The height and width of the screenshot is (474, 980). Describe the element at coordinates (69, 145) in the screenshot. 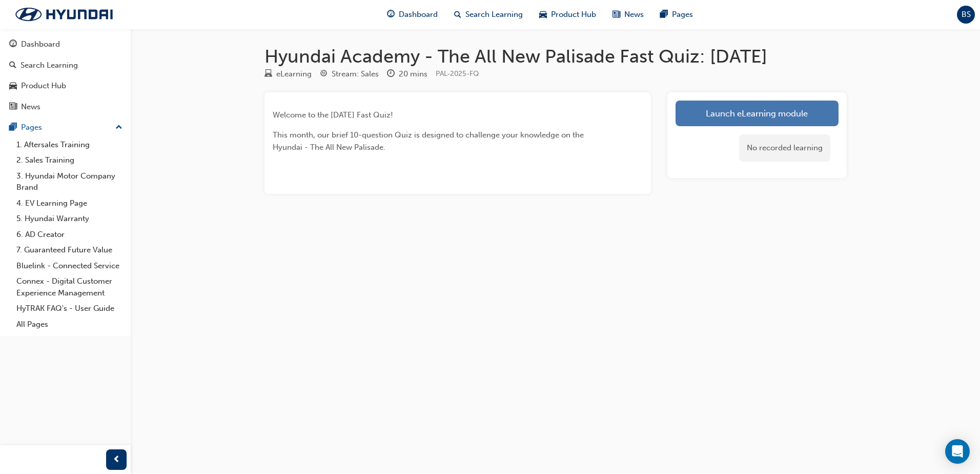

I see `a: 1. Aftersales Training` at that location.